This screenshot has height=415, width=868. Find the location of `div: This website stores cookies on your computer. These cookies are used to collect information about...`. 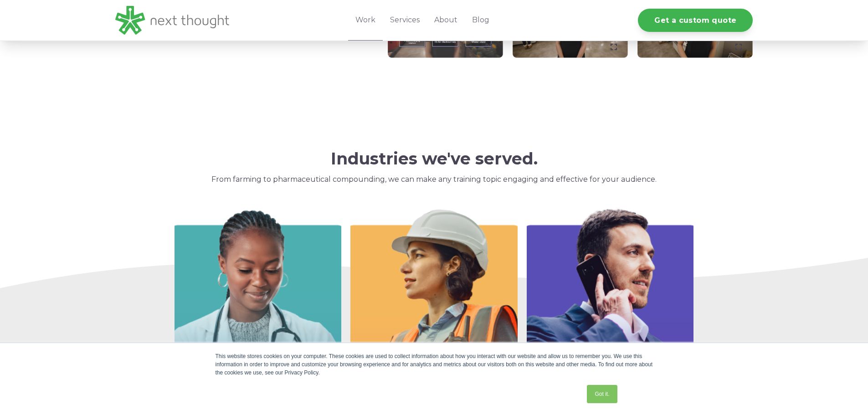

div: This website stores cookies on your computer. These cookies are used to collect information about... is located at coordinates (434, 365).